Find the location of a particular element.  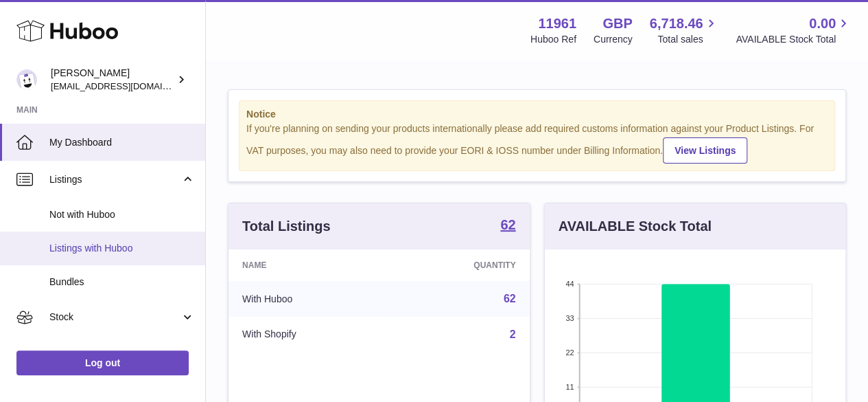

a: 0.00 AVAILABLE Stock Total is located at coordinates (793, 30).